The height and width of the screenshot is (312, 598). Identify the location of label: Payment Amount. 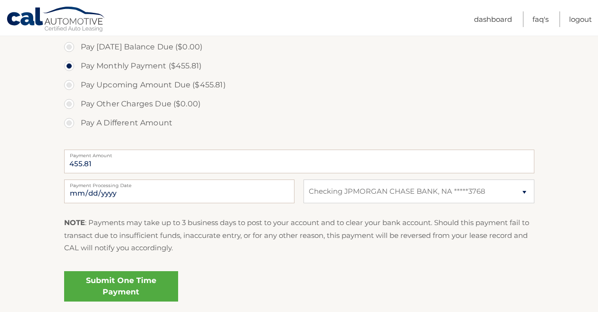
(299, 153).